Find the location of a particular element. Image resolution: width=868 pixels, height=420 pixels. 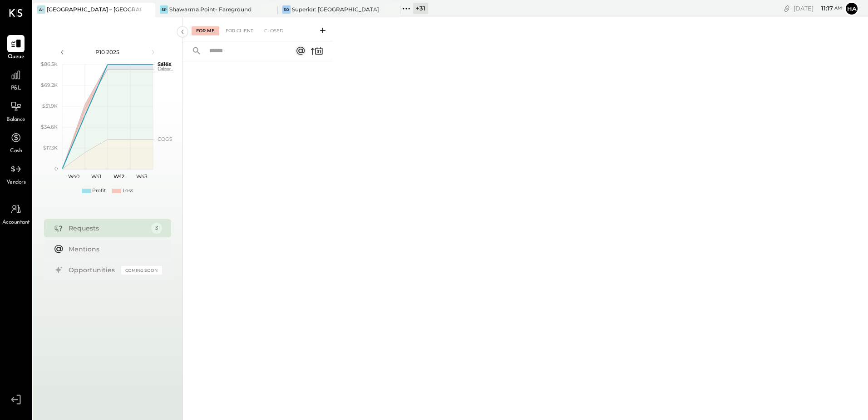

text: W40 is located at coordinates (73, 176).